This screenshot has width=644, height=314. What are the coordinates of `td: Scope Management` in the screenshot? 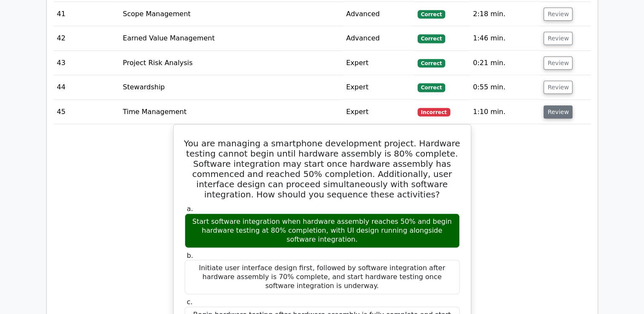 It's located at (231, 14).